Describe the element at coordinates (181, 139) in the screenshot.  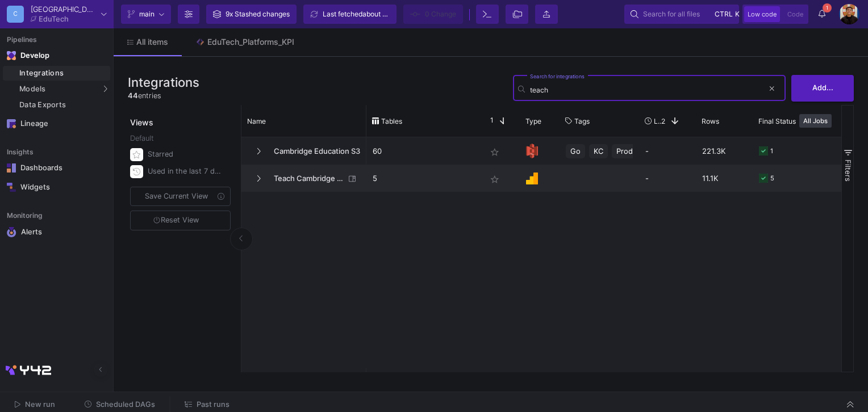
I see `div: Default` at that location.